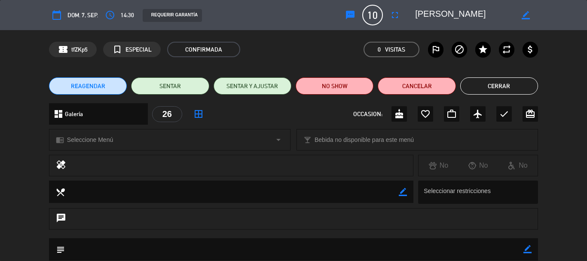  Describe the element at coordinates (110, 15) in the screenshot. I see `button: access_time` at that location.